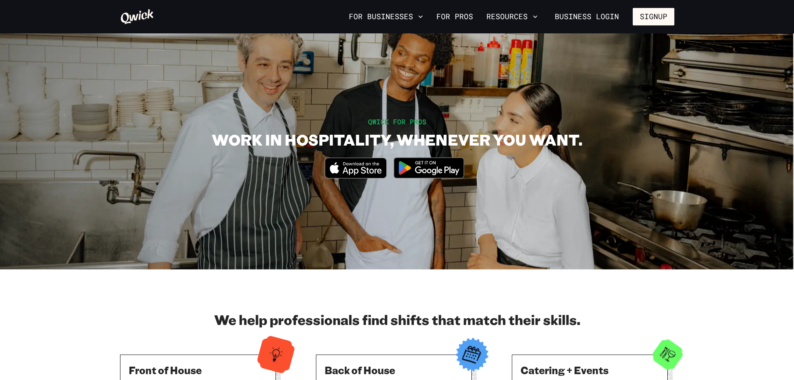 The height and width of the screenshot is (380, 794). I want to click on a: Download on the App Store, so click(356, 176).